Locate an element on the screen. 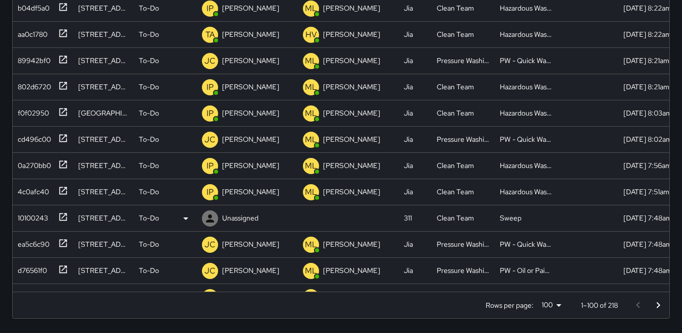  div: 48 5th Street is located at coordinates (103, 34).